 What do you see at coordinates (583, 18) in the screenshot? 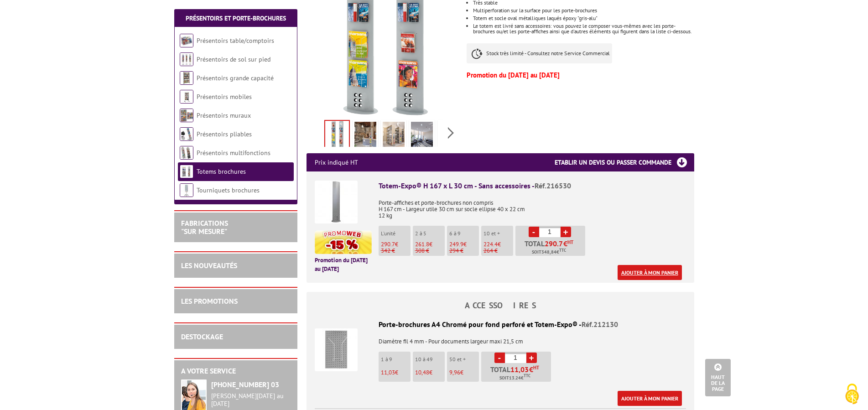
I see `li: Totem et socle oval métalliques laqués époxy "gris-alu"` at bounding box center [583, 18].